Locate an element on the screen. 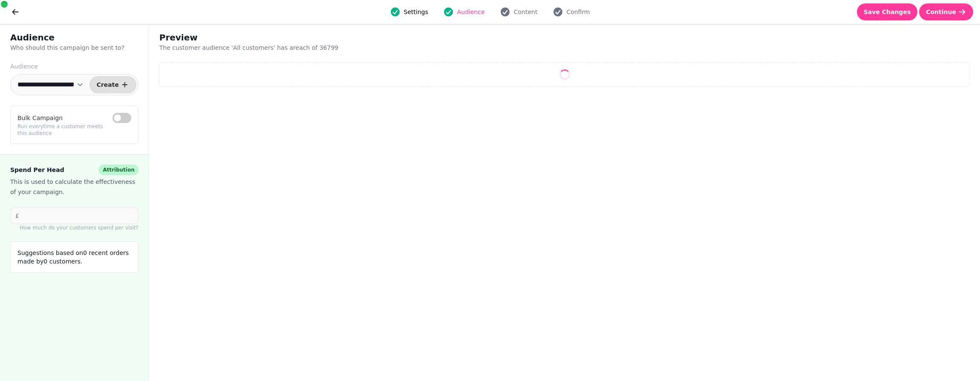 The image size is (980, 381). span: Continue is located at coordinates (941, 12).